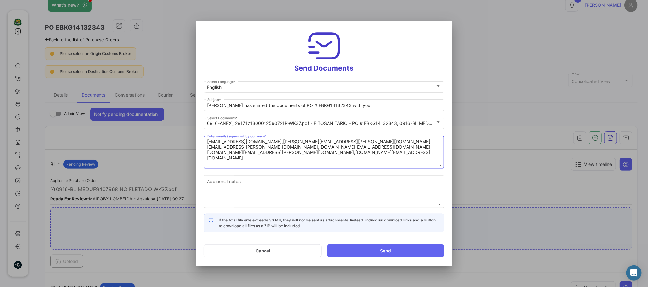 This screenshot has height=287, width=648. I want to click on button: Send, so click(386, 251).